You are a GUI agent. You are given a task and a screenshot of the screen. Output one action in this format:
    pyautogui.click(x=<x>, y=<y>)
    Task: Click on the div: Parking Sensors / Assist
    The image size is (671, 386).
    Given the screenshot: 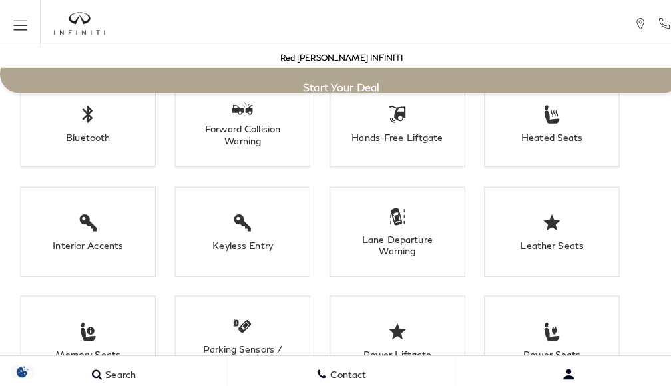 What is the action you would take?
    pyautogui.click(x=238, y=349)
    